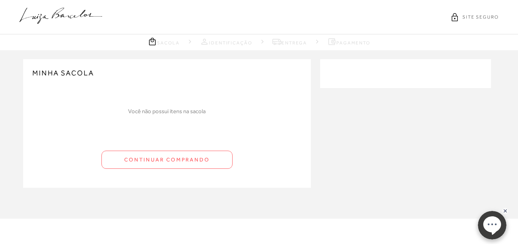  Describe the element at coordinates (167, 159) in the screenshot. I see `button: CONTINUAR COMPRANDO` at that location.